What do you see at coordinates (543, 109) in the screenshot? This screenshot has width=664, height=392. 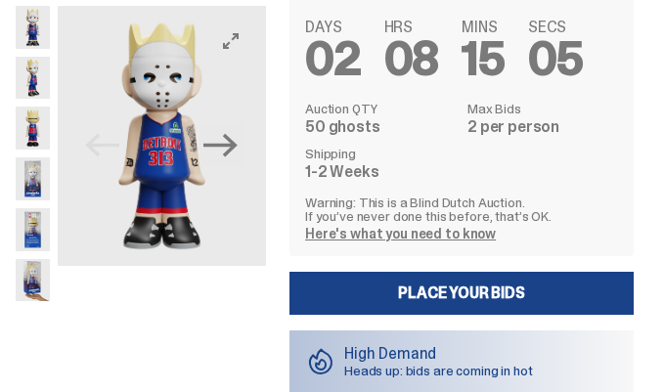 I see `dt: Max Bids` at bounding box center [543, 109].